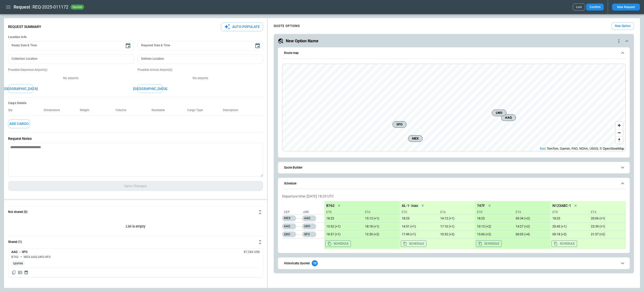  What do you see at coordinates (400, 125) in the screenshot?
I see `span: SFO` at bounding box center [400, 125].